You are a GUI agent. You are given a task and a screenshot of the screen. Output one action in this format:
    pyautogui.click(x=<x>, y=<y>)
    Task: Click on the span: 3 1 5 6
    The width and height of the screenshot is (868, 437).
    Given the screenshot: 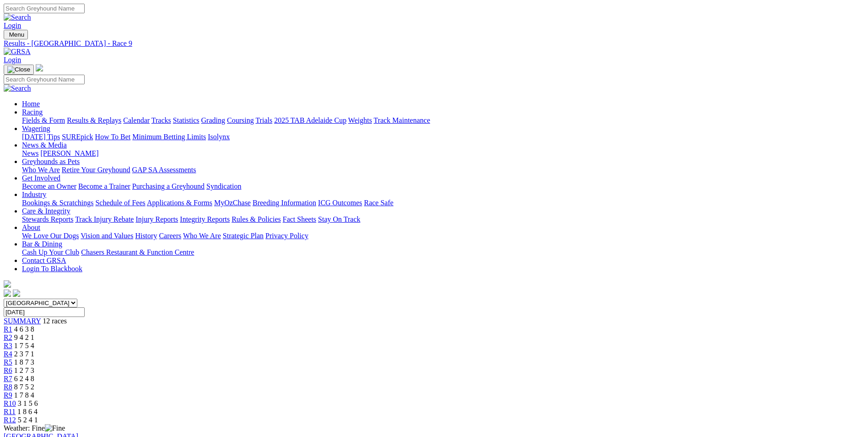 What is the action you would take?
    pyautogui.click(x=28, y=403)
    